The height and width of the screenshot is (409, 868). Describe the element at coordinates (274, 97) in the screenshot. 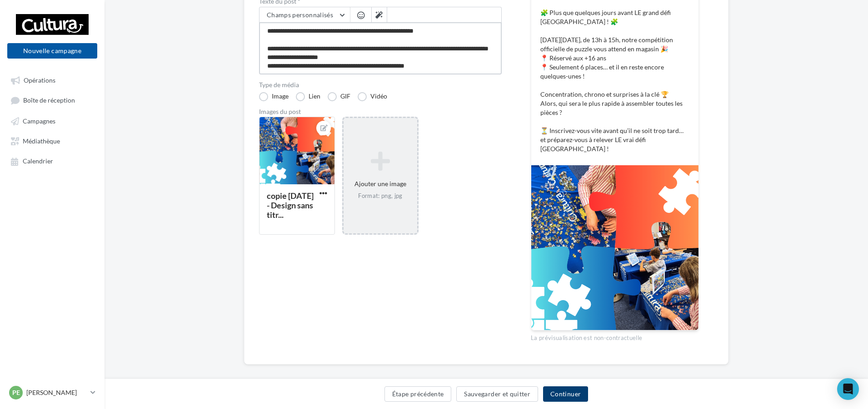

I see `label: Image` at that location.